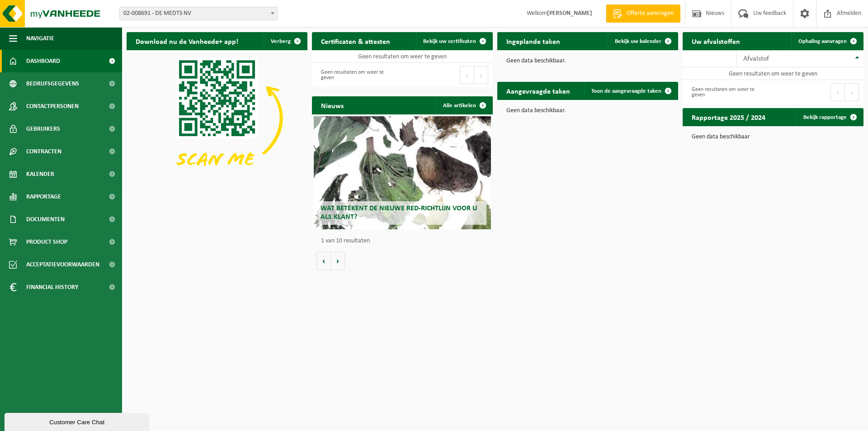  What do you see at coordinates (332, 105) in the screenshot?
I see `h2: Nieuws` at bounding box center [332, 105].